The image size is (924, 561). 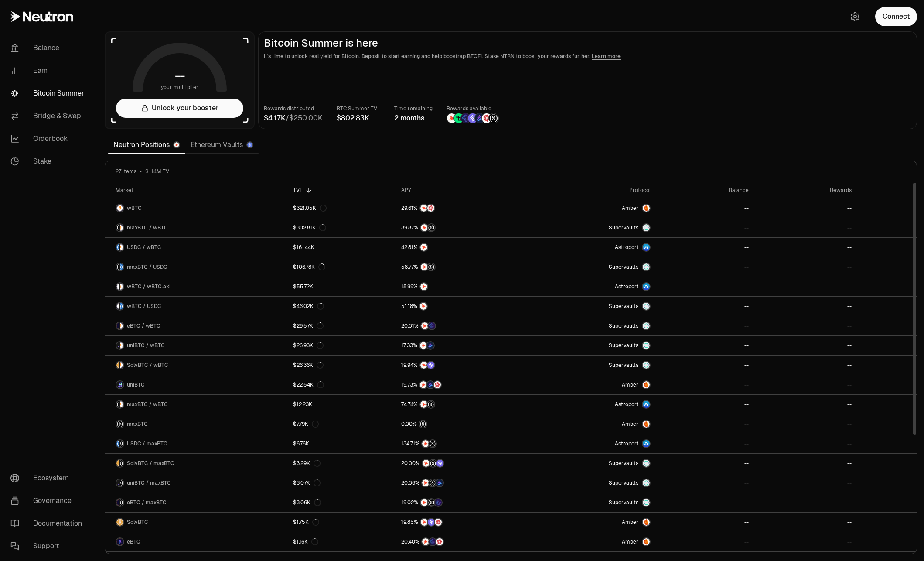 I want to click on a: Neutron Positions, so click(x=146, y=145).